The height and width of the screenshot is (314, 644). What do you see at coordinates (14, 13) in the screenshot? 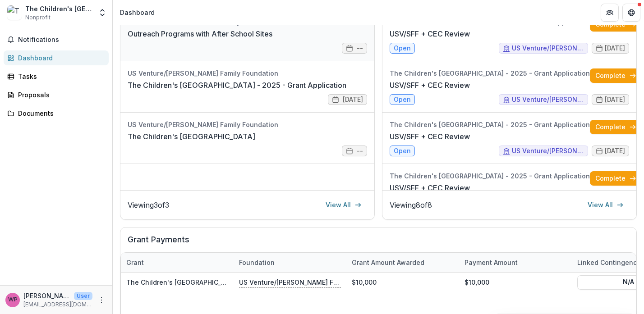
I see `img: The Children's Museum of Green Bay` at bounding box center [14, 13].